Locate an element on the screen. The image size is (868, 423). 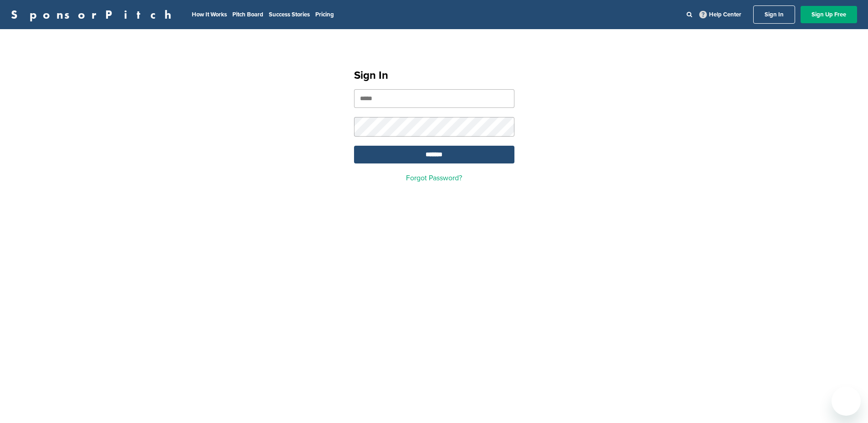
a: How It Works is located at coordinates (209, 15).